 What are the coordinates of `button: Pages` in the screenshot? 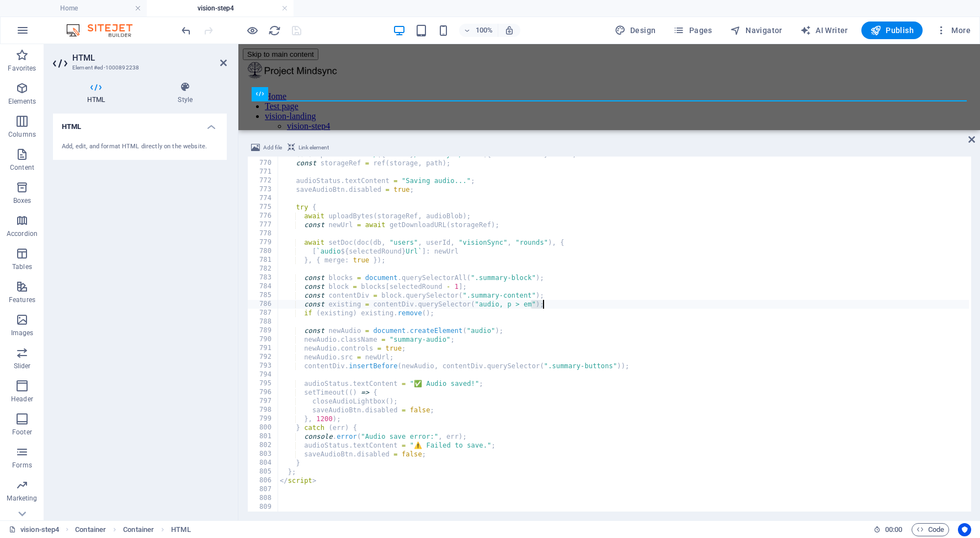 It's located at (692, 30).